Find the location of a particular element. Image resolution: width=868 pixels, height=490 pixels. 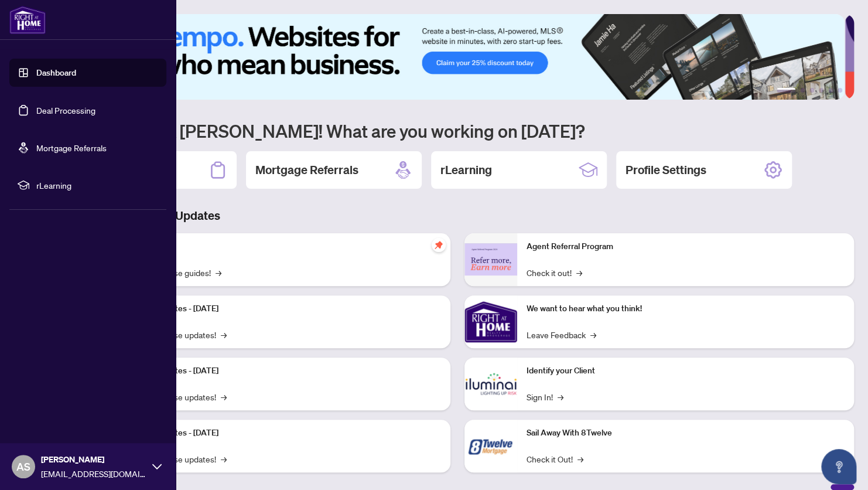

a: Check it out!→ is located at coordinates (554, 272).